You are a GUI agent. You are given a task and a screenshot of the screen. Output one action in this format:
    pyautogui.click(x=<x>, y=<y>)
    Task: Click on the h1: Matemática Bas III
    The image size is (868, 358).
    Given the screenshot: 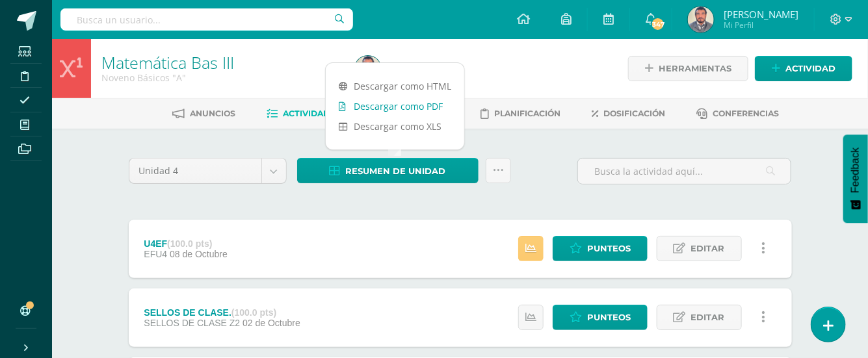 What is the action you would take?
    pyautogui.click(x=220, y=62)
    